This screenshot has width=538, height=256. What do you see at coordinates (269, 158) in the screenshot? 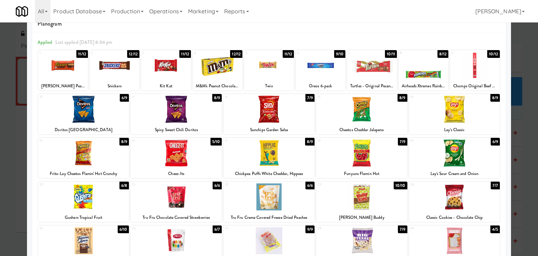
I see `div: 178/9Chickpea Puffs White Cheddar, Hippeas` at bounding box center [269, 158].